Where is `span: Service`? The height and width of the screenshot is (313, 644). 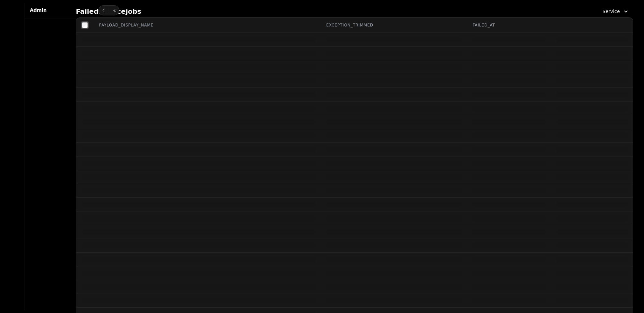 span: Service is located at coordinates (611, 11).